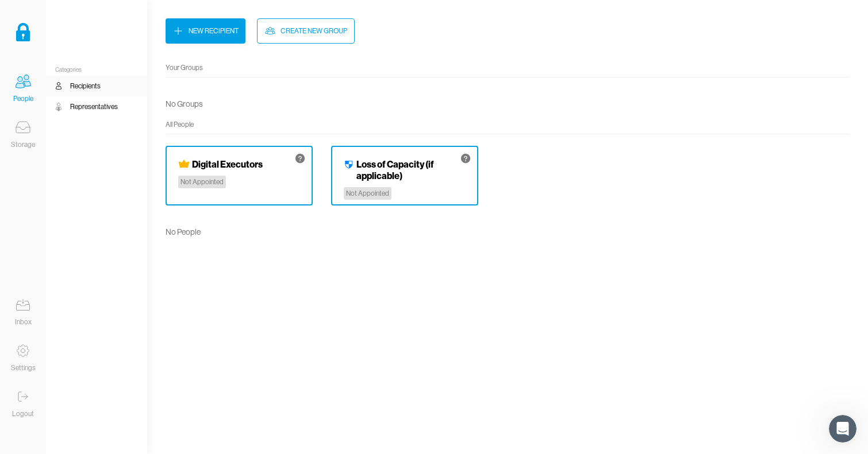  What do you see at coordinates (23, 323) in the screenshot?
I see `div: Inbox` at bounding box center [23, 323].